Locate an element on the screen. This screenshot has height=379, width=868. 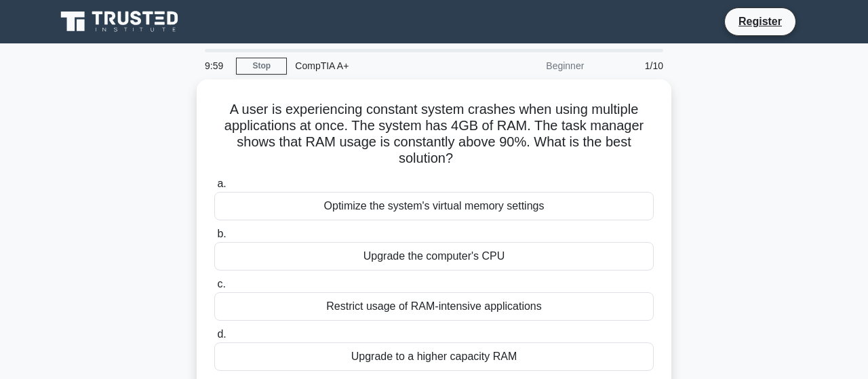
div: 1/10 is located at coordinates (631, 66).